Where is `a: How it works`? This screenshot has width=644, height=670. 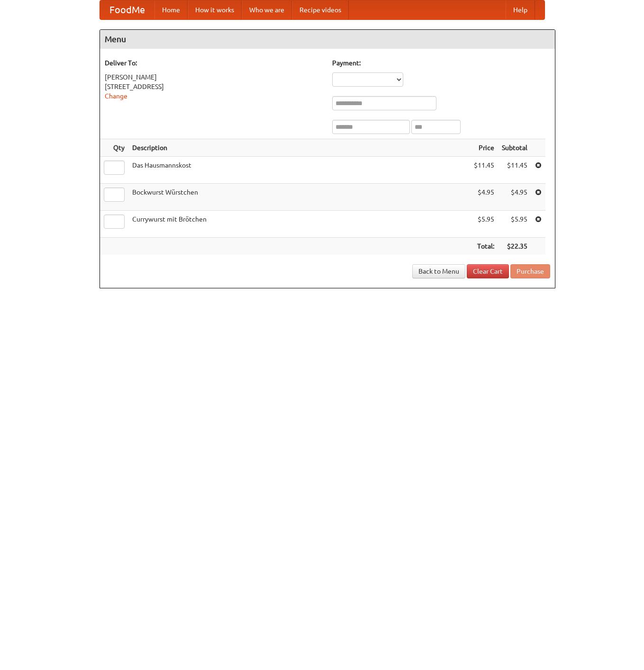 a: How it works is located at coordinates (215, 10).